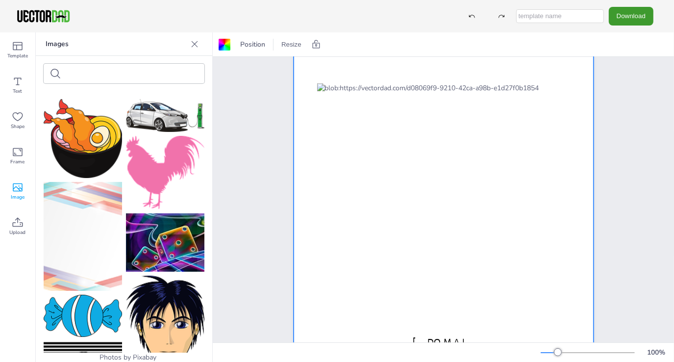 The image size is (674, 362). What do you see at coordinates (18, 197) in the screenshot?
I see `span: Image` at bounding box center [18, 197].